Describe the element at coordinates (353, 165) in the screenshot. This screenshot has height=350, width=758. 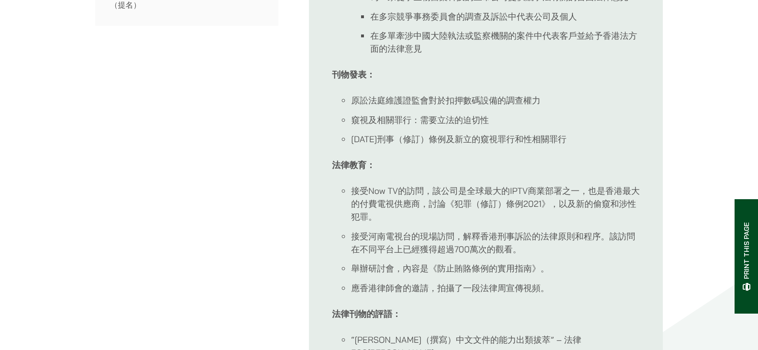
I see `strong: 法律教育：` at that location.